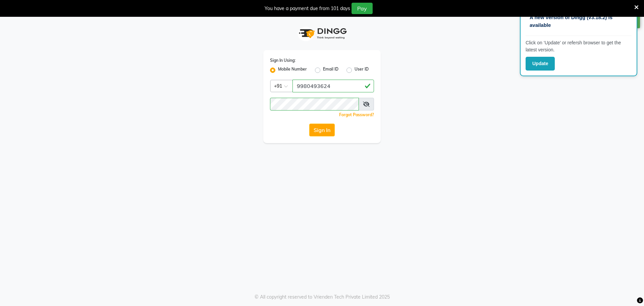 This screenshot has width=644, height=306. Describe the element at coordinates (357, 114) in the screenshot. I see `a: Forgot Password?` at that location.